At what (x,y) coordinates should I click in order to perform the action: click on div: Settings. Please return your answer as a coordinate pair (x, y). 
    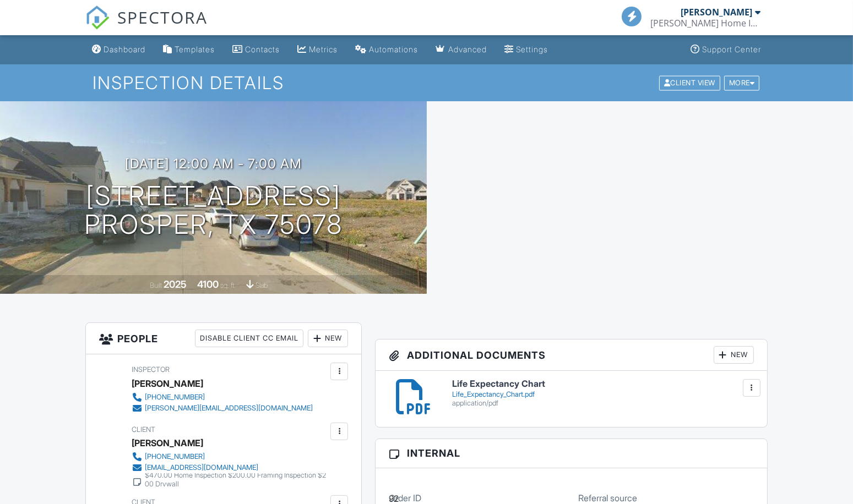
    Looking at the image, I should click on (532, 49).